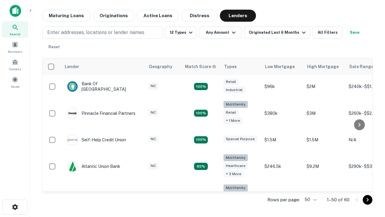 Image resolution: width=385 pixels, height=217 pixels. I want to click on th: High Mortgage, so click(324, 66).